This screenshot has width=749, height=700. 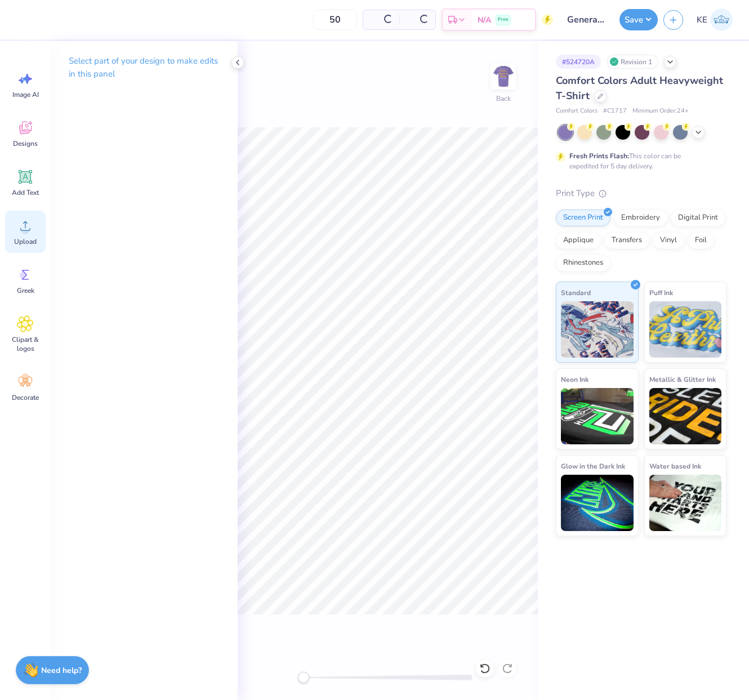 I want to click on div: # 524720A, so click(x=578, y=61).